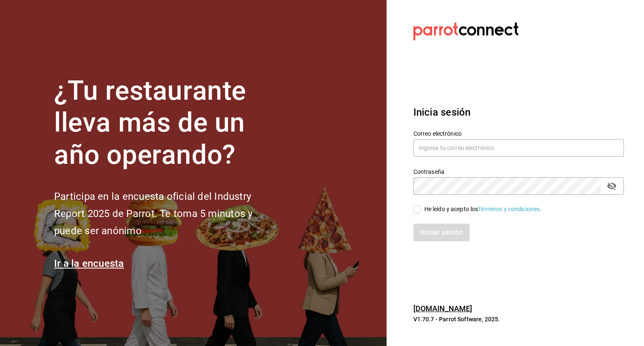 The image size is (644, 346). I want to click on h2: Participa en la encuesta oficial del Industry Report 2025 de Parrot. Te toma 5 minutos y puede se..., so click(167, 214).